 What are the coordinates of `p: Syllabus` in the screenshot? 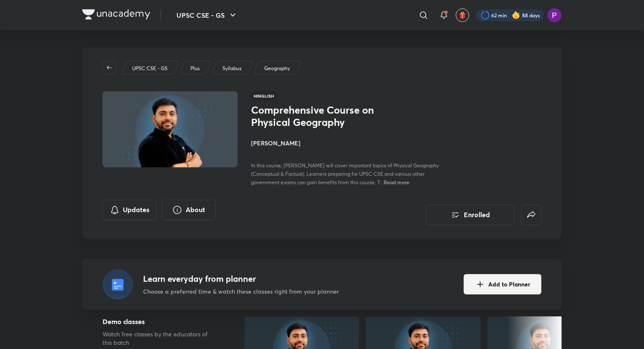 It's located at (232, 68).